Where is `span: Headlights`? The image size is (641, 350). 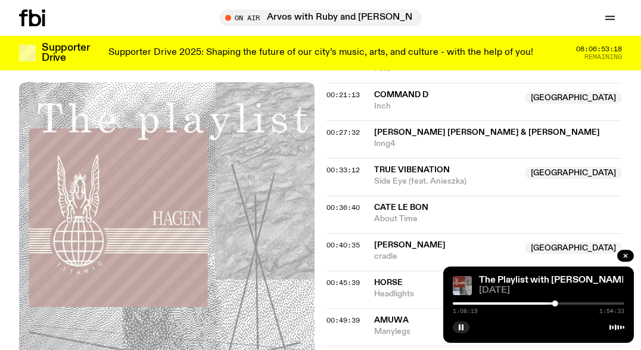 span: Headlights is located at coordinates (446, 294).